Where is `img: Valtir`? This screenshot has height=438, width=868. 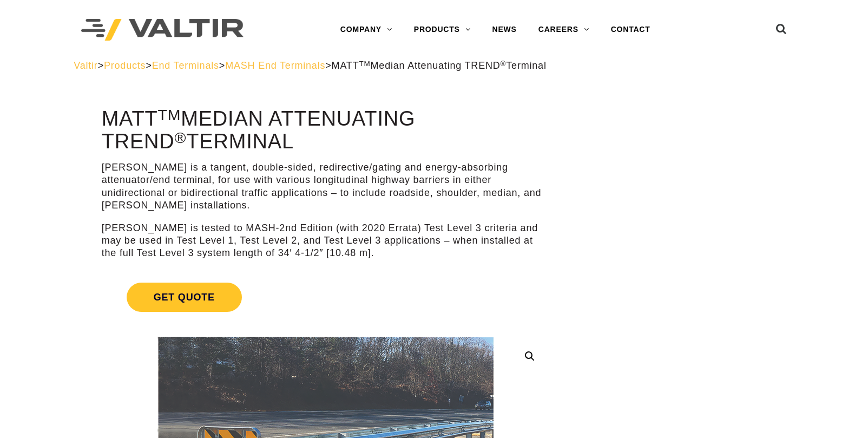
img: Valtir is located at coordinates (162, 29).